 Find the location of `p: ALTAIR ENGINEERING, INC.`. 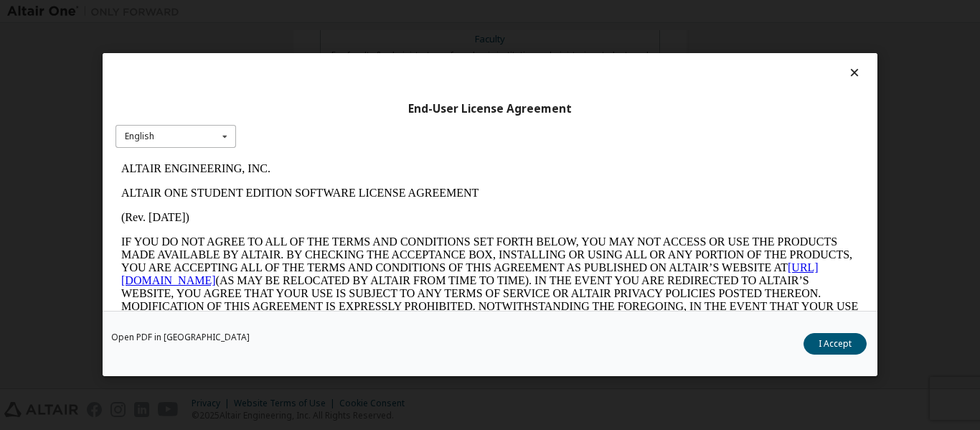

p: ALTAIR ENGINEERING, INC. is located at coordinates (374, 12).